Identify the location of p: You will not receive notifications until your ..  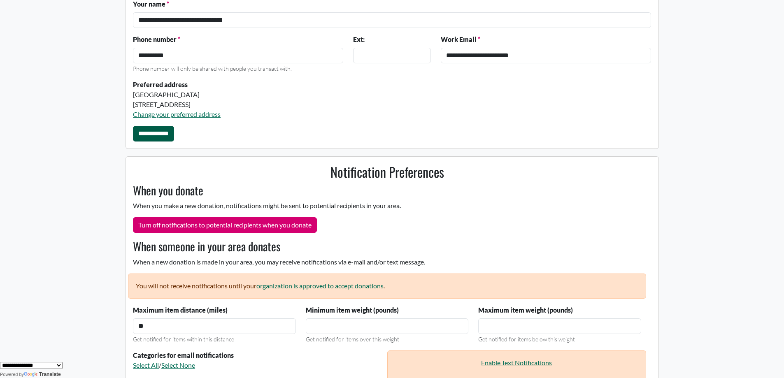
(387, 286).